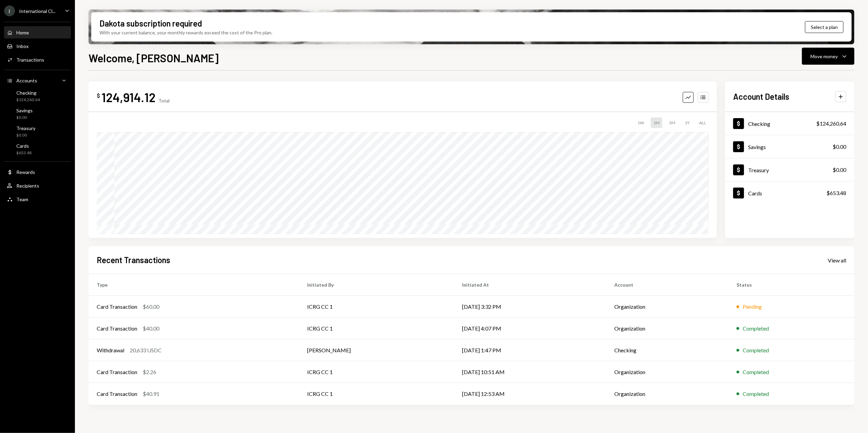  What do you see at coordinates (27, 185) in the screenshot?
I see `div: Recipients` at bounding box center [27, 185].